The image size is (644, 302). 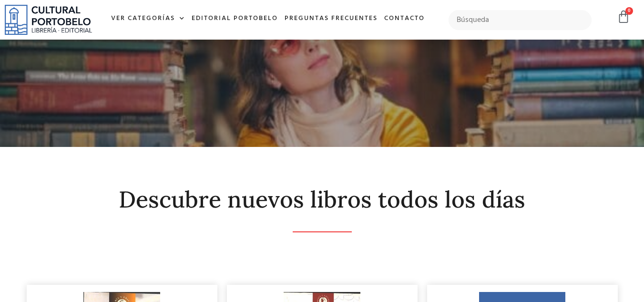 I want to click on a: Preguntas frecuentes, so click(x=331, y=18).